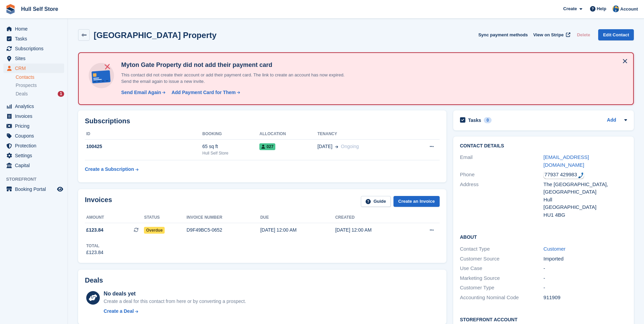 The image size is (644, 324). What do you see at coordinates (288, 134) in the screenshot?
I see `th: Allocation` at bounding box center [288, 134].